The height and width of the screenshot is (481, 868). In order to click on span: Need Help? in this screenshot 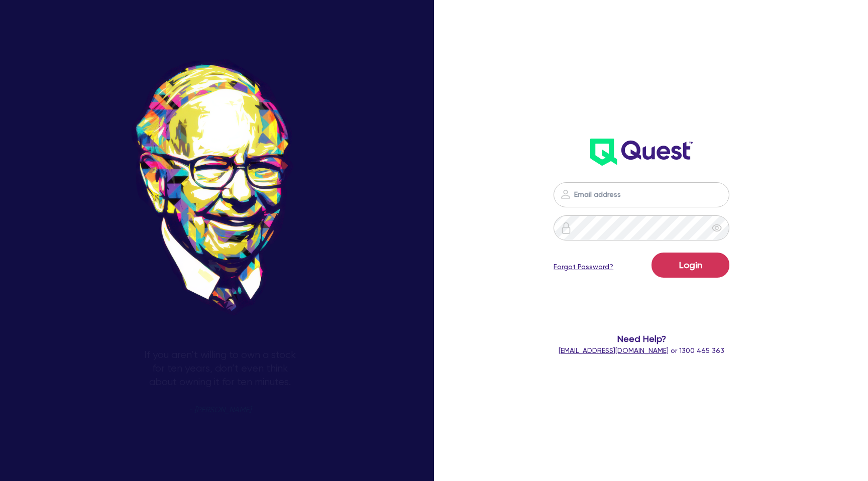, I will do `click(641, 339)`.